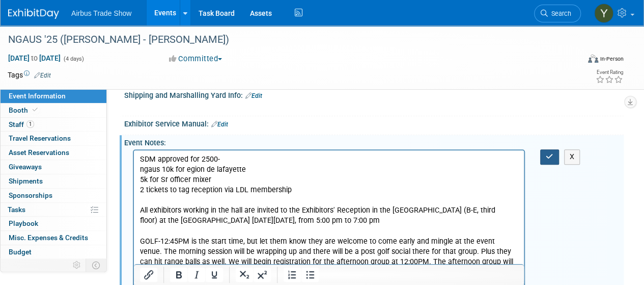 The image size is (644, 285). Describe the element at coordinates (195, 40) in the screenshot. I see `p: SDM approved for 2500- ngaus 10k for egion de lafayette 5k for Sr officer mixer 2 tickets to tag ...` at that location.